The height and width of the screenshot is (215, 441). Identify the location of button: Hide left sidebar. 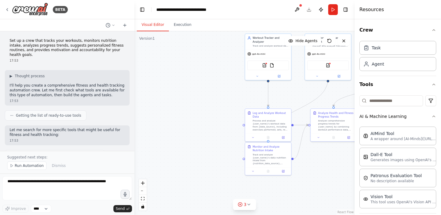
(142, 10).